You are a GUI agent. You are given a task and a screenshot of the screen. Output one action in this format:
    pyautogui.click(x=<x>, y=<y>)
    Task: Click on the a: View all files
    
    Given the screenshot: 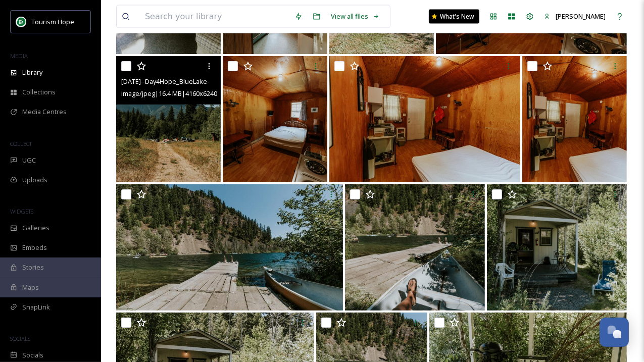 What is the action you would take?
    pyautogui.click(x=355, y=16)
    